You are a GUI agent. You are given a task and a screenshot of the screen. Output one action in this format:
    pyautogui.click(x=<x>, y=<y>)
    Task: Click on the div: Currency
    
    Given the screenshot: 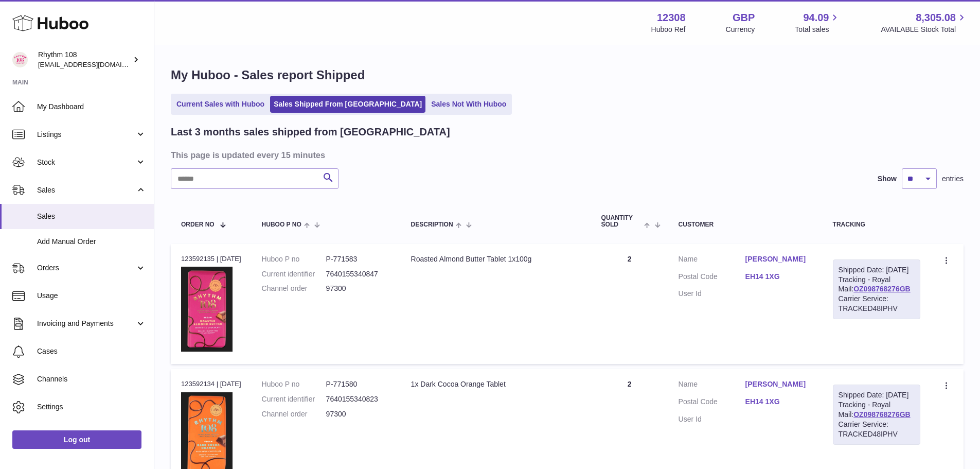 What is the action you would take?
    pyautogui.click(x=741, y=29)
    